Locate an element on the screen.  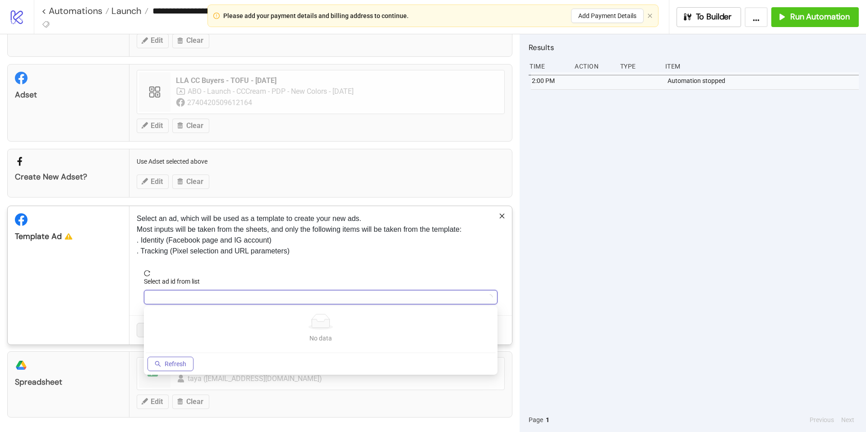
button: Refresh is located at coordinates (170, 364).